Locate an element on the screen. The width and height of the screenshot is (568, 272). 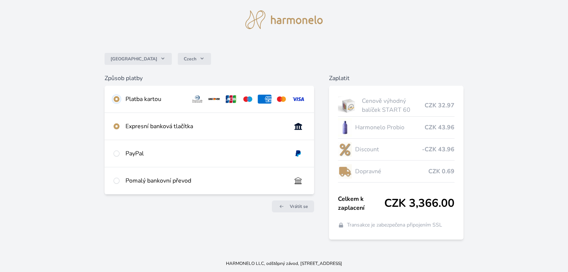
img: start.jpg is located at coordinates (348, 106).